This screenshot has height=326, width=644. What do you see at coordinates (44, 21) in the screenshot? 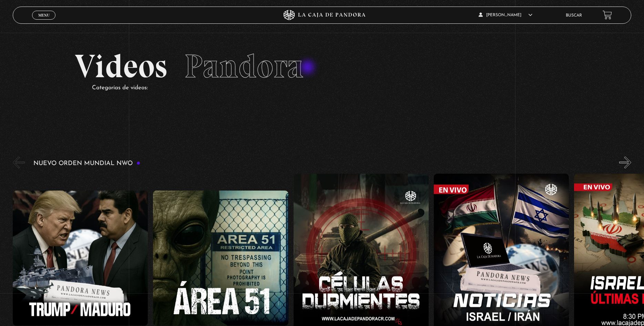
I see `span: Cerrar` at bounding box center [44, 21].